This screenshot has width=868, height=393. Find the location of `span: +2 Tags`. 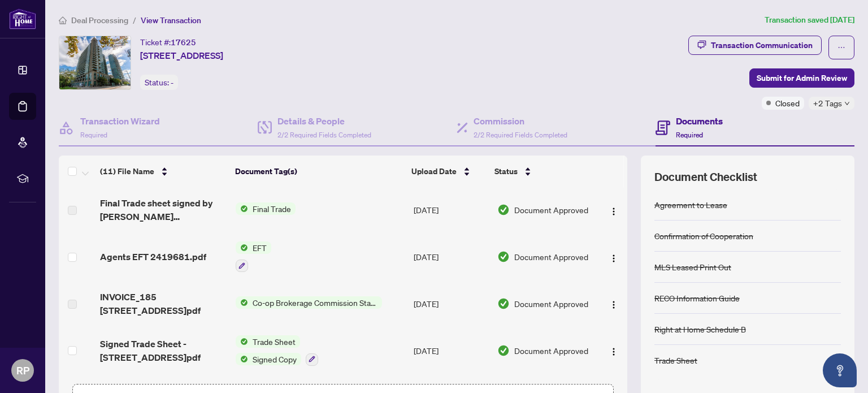

span: +2 Tags is located at coordinates (827, 103).